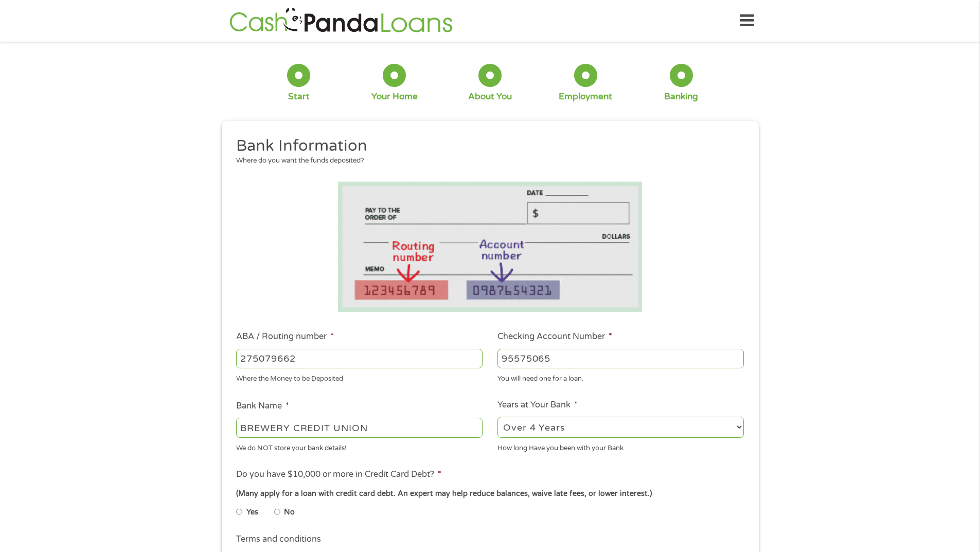 The height and width of the screenshot is (552, 980). I want to click on div: (Many apply for a loan with credit card debt. An expert may help reduce balances, waive late fees..., so click(490, 494).